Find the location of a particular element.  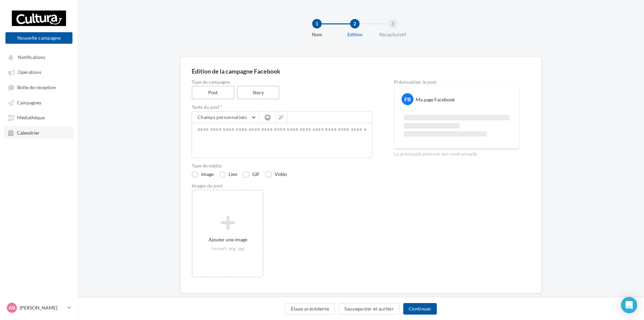

span: Champs personnalisés is located at coordinates (222, 117).